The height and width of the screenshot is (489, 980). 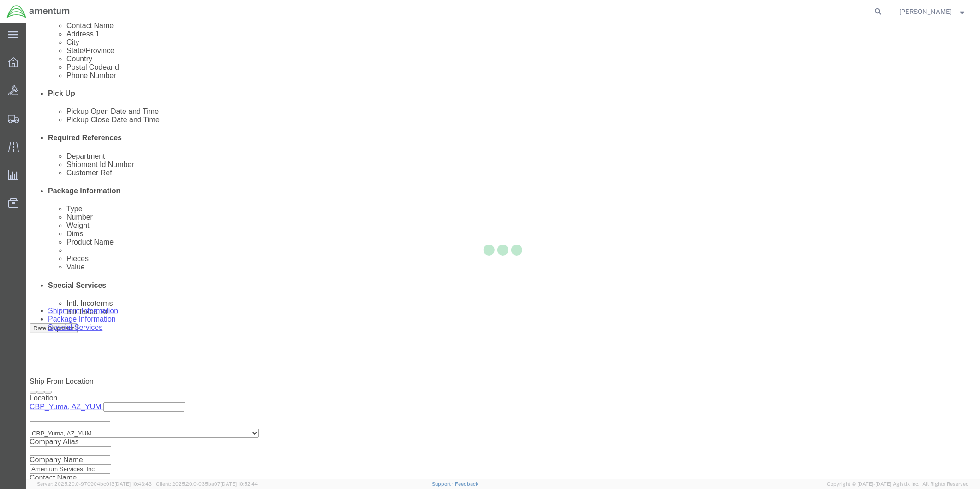 What do you see at coordinates (443, 485) in the screenshot?
I see `a: Support` at bounding box center [443, 485].